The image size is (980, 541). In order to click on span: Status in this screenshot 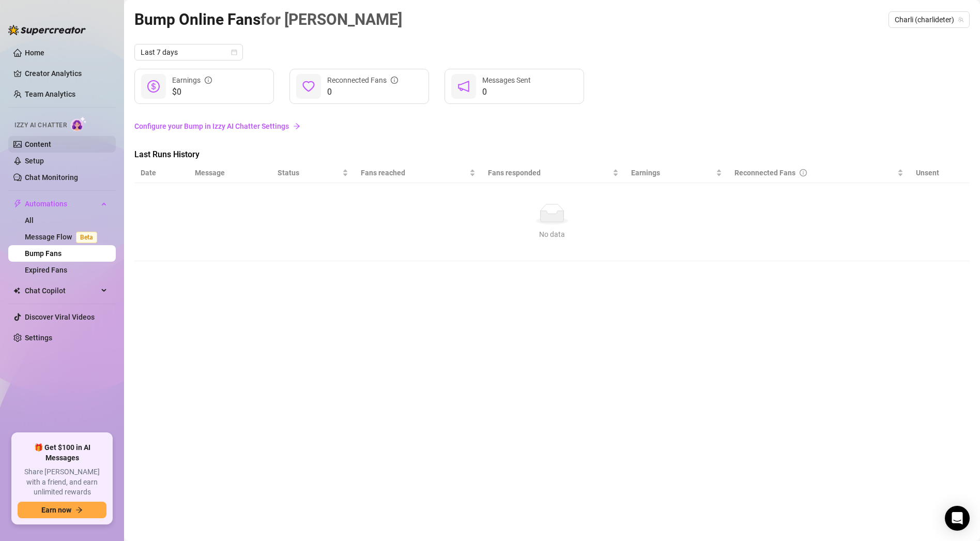, I will do `click(309, 173)`.